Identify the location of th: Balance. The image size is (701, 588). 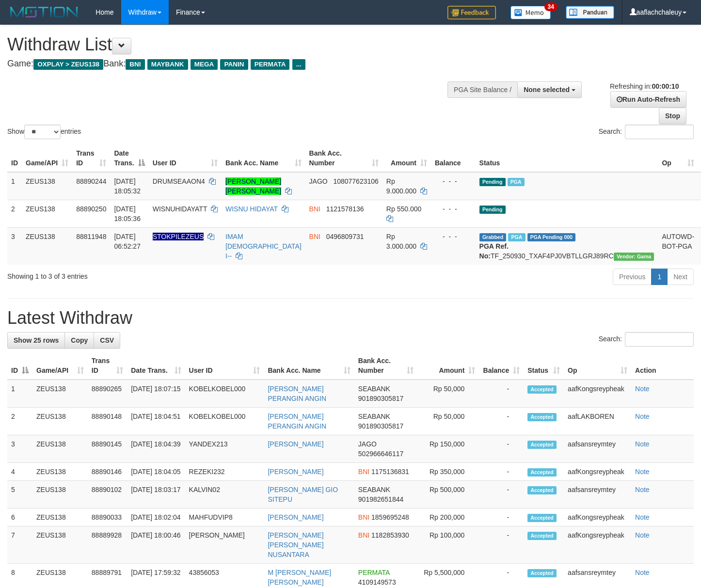
(454, 158).